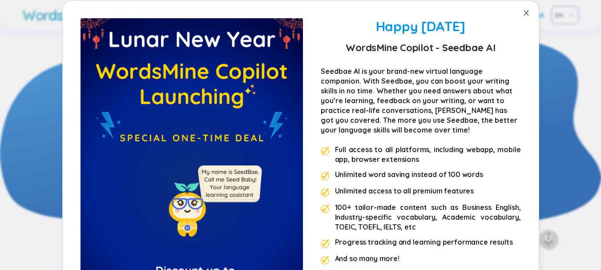  I want to click on div: 100+ tailor-made content such as Business English, Industry-specific vocabulary, Academic vocabul..., so click(428, 217).